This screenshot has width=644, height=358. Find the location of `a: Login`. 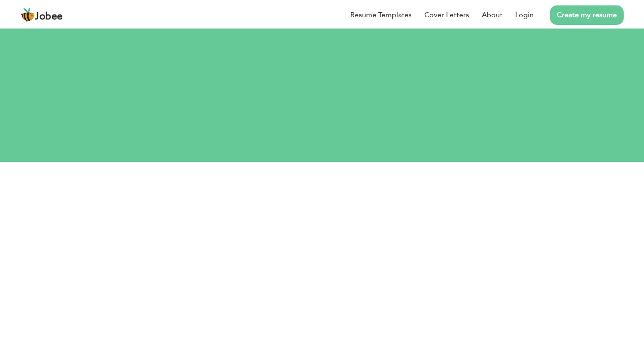

a: Login is located at coordinates (525, 15).